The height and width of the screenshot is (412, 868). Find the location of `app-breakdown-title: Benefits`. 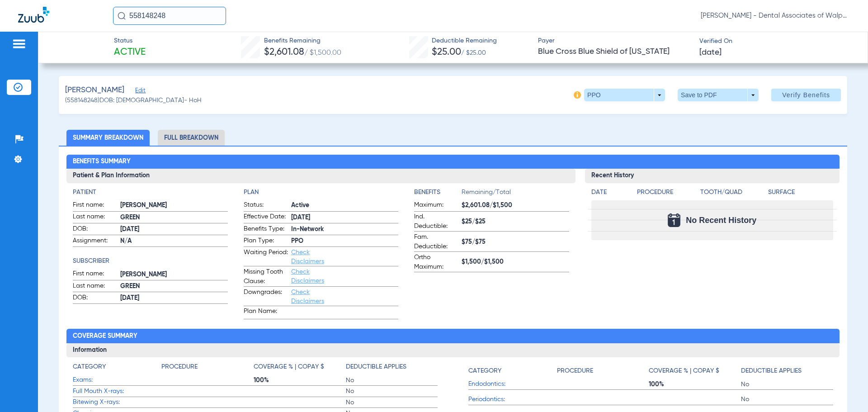

app-breakdown-title: Benefits is located at coordinates (438, 194).